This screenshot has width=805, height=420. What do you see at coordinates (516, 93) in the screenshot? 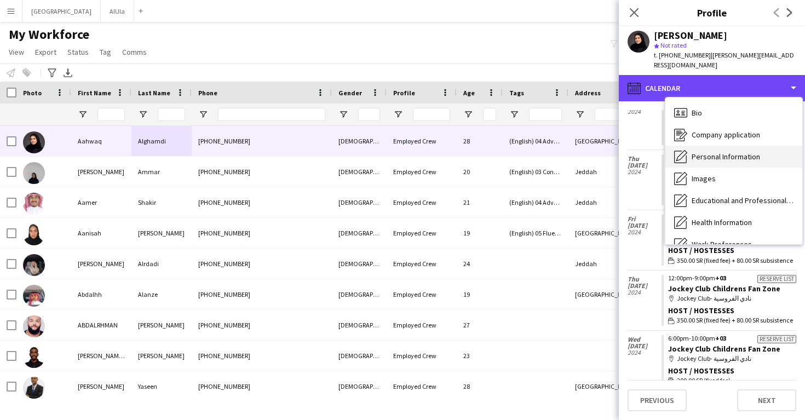
I see `span: Tags` at bounding box center [516, 93].